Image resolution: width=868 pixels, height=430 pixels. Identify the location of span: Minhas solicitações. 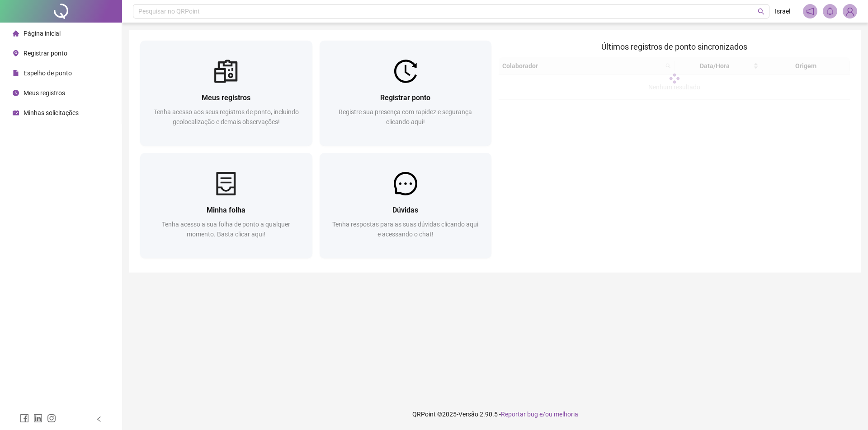
(51, 113).